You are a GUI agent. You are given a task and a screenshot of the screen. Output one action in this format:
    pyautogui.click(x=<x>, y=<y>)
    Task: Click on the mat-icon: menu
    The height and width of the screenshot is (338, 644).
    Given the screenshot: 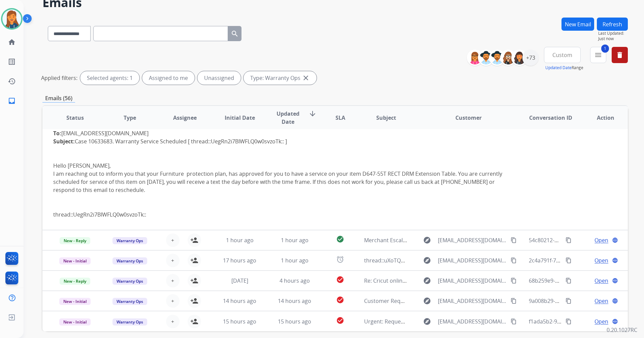 What is the action you would take?
    pyautogui.click(x=598, y=55)
    